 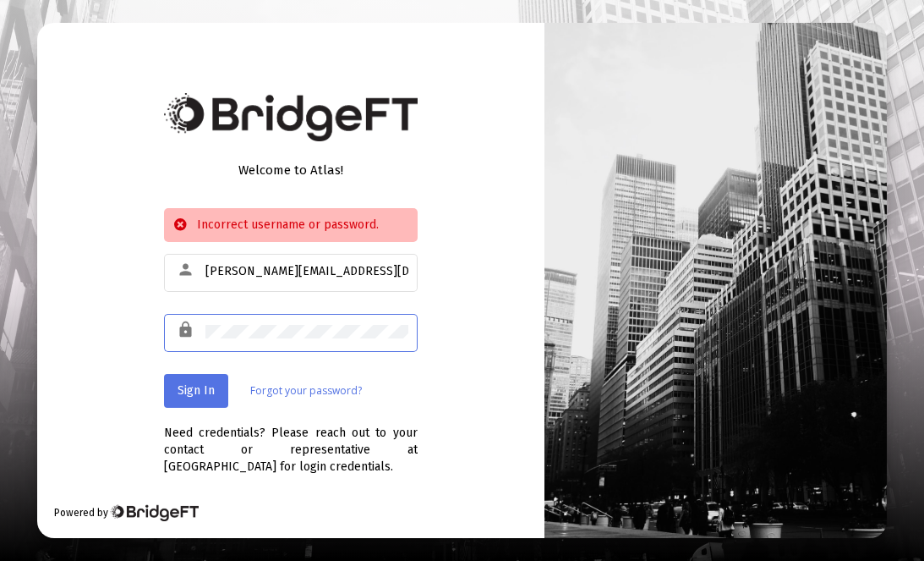 What do you see at coordinates (187, 270) in the screenshot?
I see `mat-icon: person` at bounding box center [187, 270].